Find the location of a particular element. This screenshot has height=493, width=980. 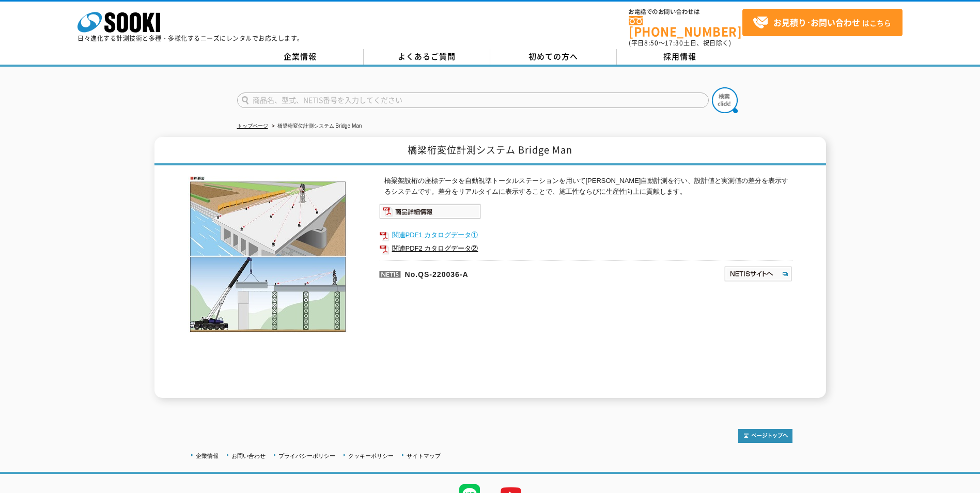

img: トップページへ is located at coordinates (765, 436).